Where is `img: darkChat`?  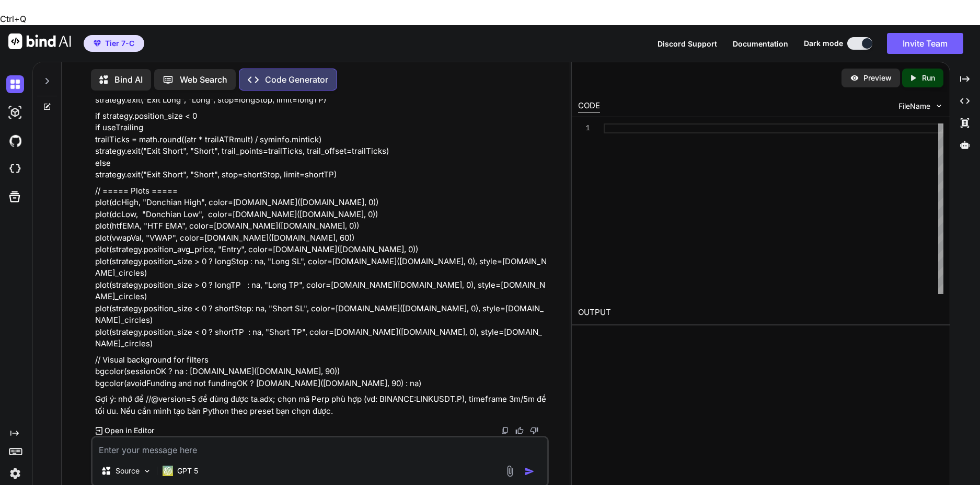 img: darkChat is located at coordinates (15, 85).